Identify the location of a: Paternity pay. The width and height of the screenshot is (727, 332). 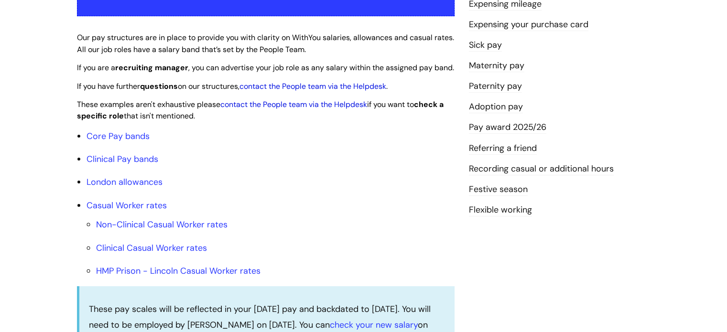
(495, 86).